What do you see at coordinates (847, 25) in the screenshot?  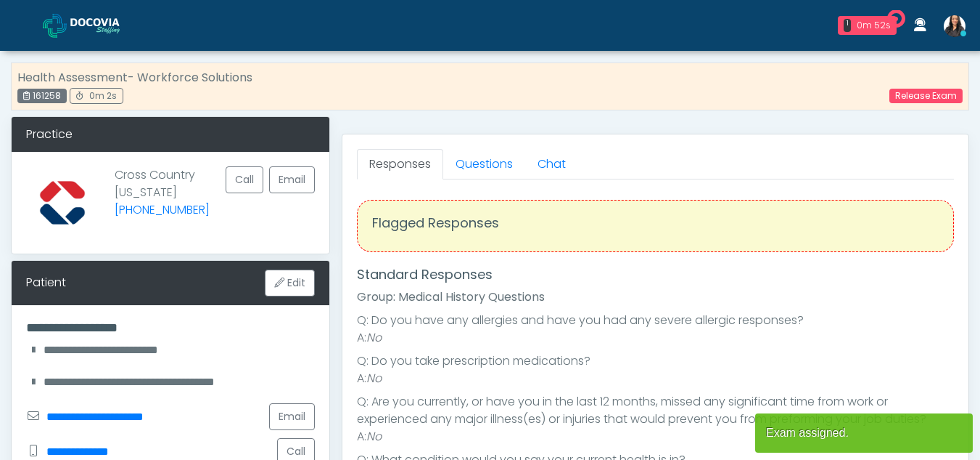 I see `div: 1` at bounding box center [847, 25].